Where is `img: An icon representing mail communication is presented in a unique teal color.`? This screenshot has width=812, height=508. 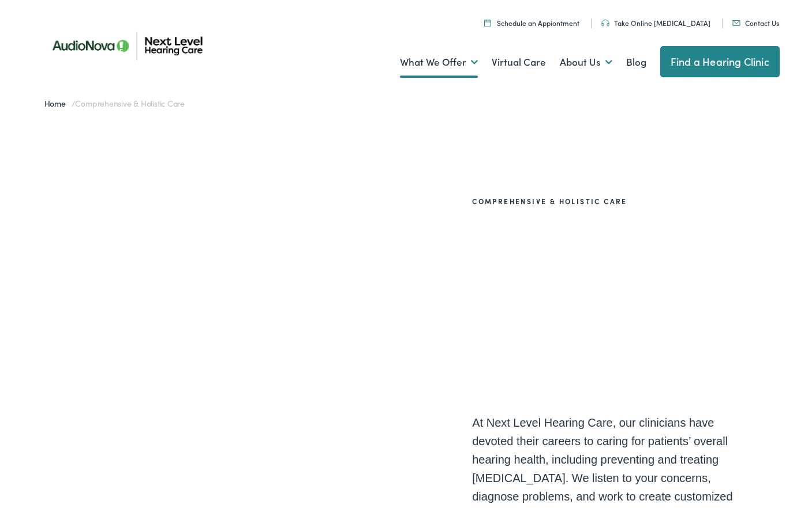
img: An icon representing mail communication is presented in a unique teal color. is located at coordinates (736, 23).